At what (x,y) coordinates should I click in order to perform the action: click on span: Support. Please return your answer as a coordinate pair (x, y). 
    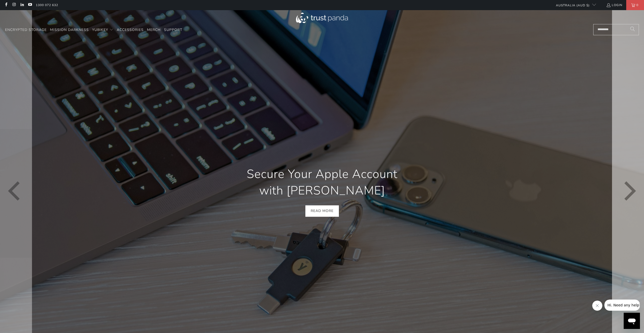
    Looking at the image, I should click on (173, 29).